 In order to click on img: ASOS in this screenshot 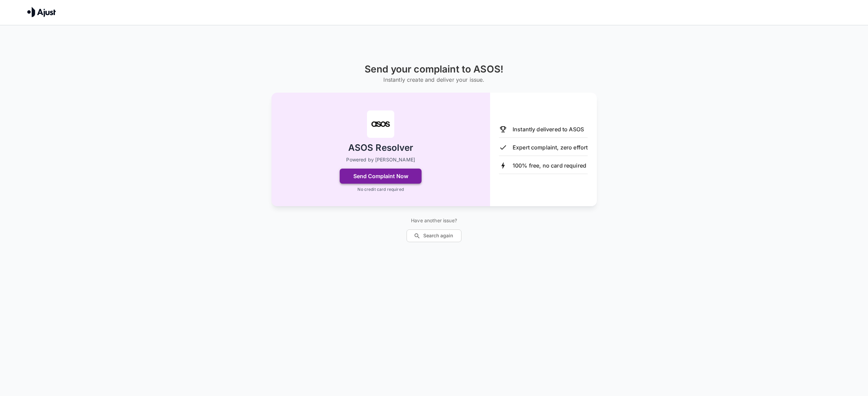, I will do `click(381, 124)`.